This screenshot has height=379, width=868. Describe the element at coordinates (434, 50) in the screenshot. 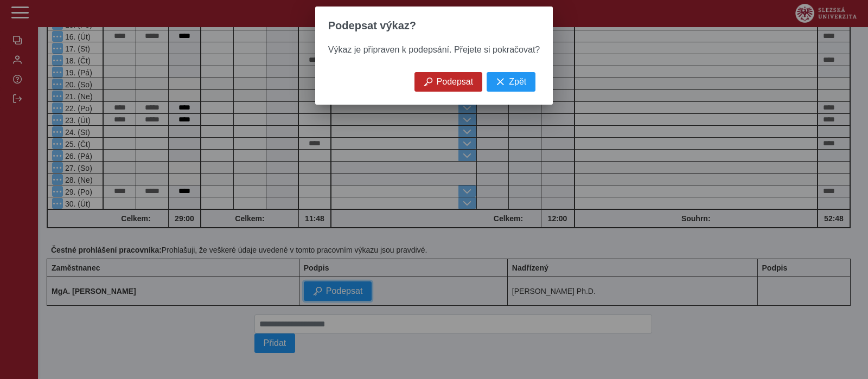

I see `span: Výkaz je připraven k podepsání. Přejete si pokračovat?` at that location.